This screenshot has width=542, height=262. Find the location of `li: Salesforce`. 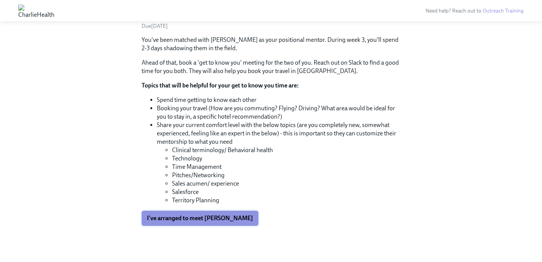

li: Salesforce is located at coordinates (286, 192).